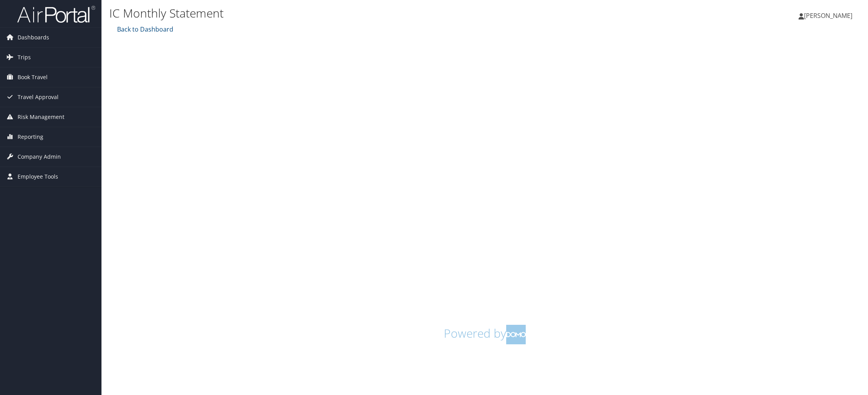 The image size is (868, 395). I want to click on span: Book Travel, so click(32, 77).